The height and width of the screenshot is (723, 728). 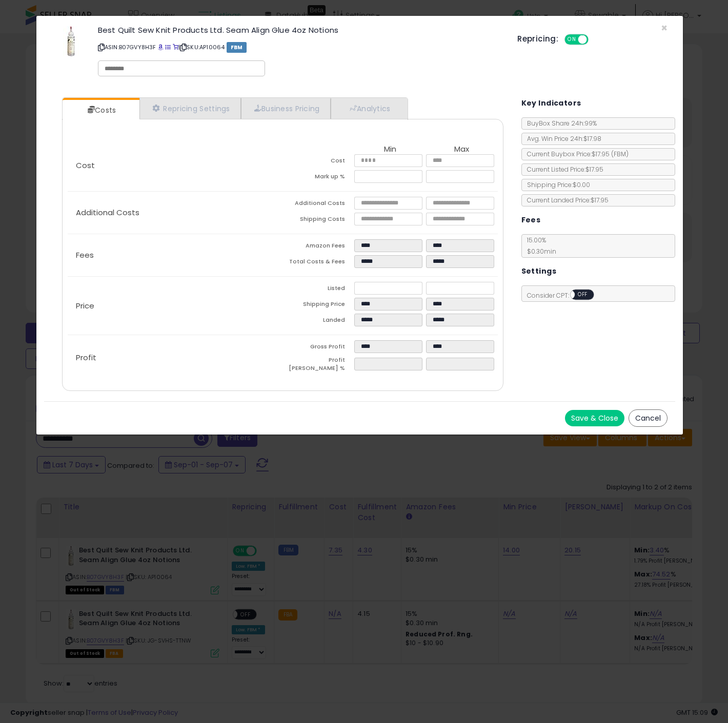 What do you see at coordinates (575, 154) in the screenshot?
I see `span: Current Buybox Price:` at bounding box center [575, 154].